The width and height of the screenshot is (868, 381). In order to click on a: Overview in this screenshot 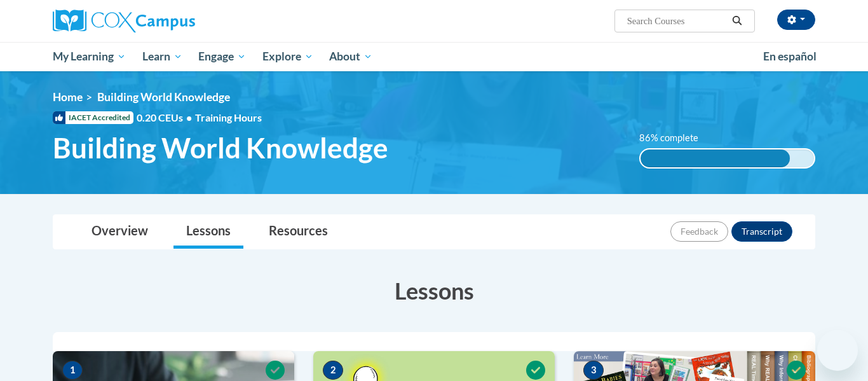, I will do `click(120, 232)`.